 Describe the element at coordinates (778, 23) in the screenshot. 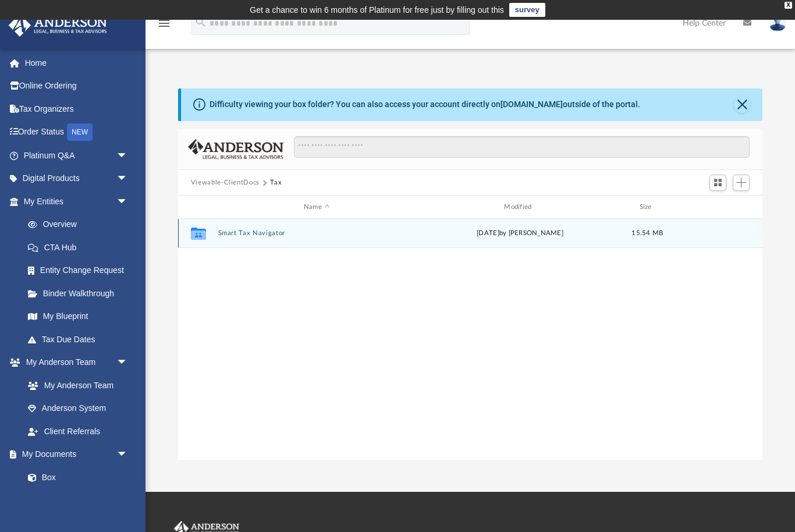

I see `img: User Pic` at that location.